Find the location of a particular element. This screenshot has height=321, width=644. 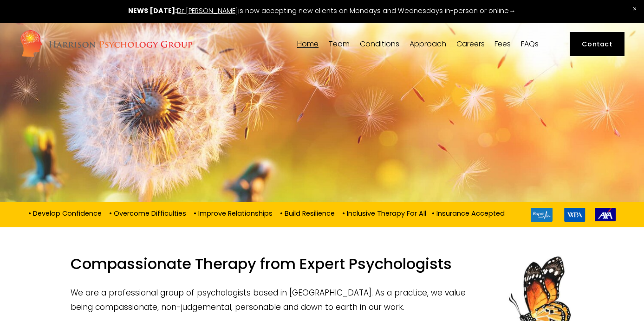

a: FAQs is located at coordinates (530, 43).